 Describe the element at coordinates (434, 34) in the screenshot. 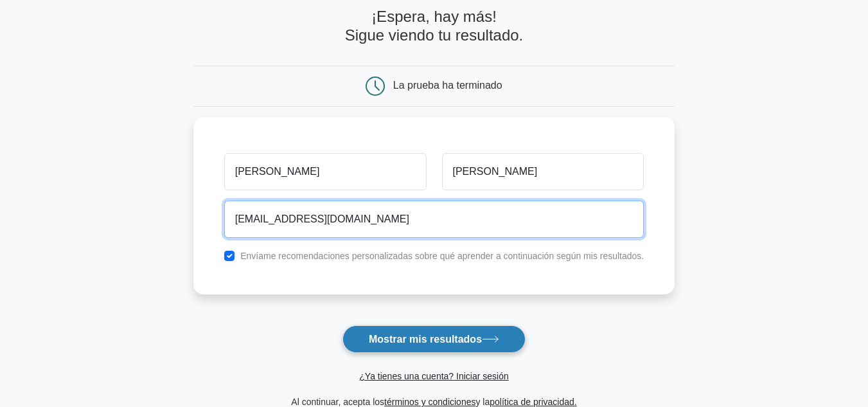

I see `font: Sigue viendo tu resultado.` at that location.